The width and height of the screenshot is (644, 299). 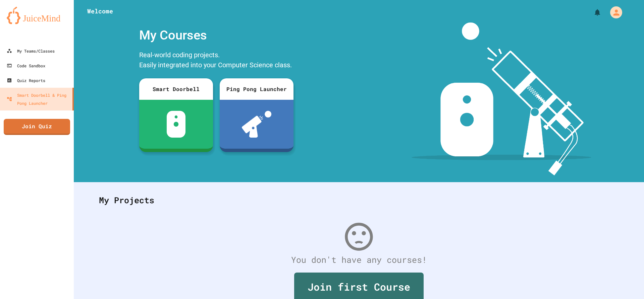 I want to click on div: Ping Pong Launcher, so click(x=256, y=89).